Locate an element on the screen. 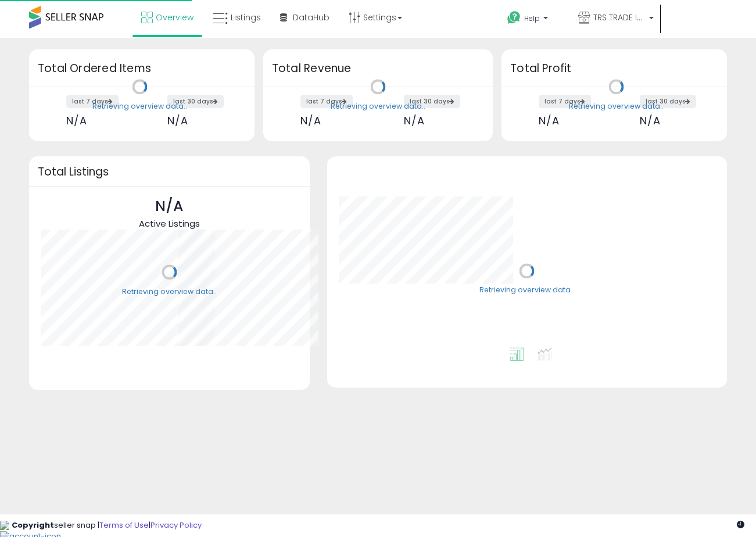  a: Help is located at coordinates (533, 20).